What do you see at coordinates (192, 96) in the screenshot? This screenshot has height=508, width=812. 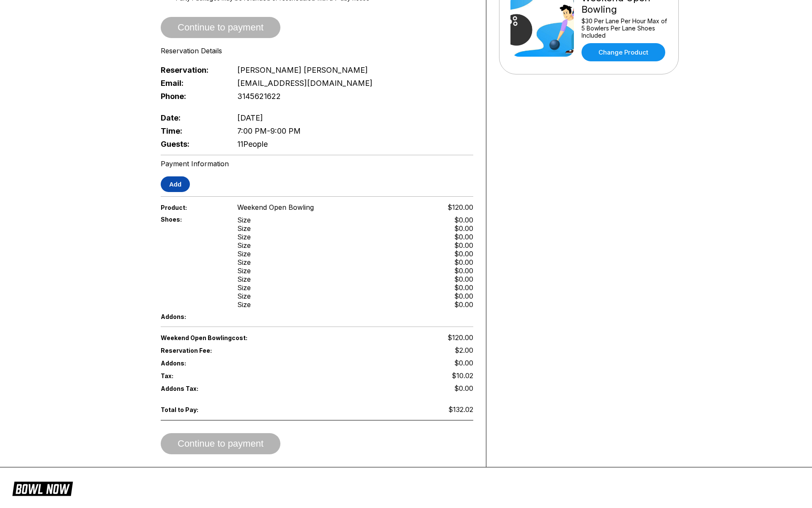 I see `span: Phone:` at bounding box center [192, 96].